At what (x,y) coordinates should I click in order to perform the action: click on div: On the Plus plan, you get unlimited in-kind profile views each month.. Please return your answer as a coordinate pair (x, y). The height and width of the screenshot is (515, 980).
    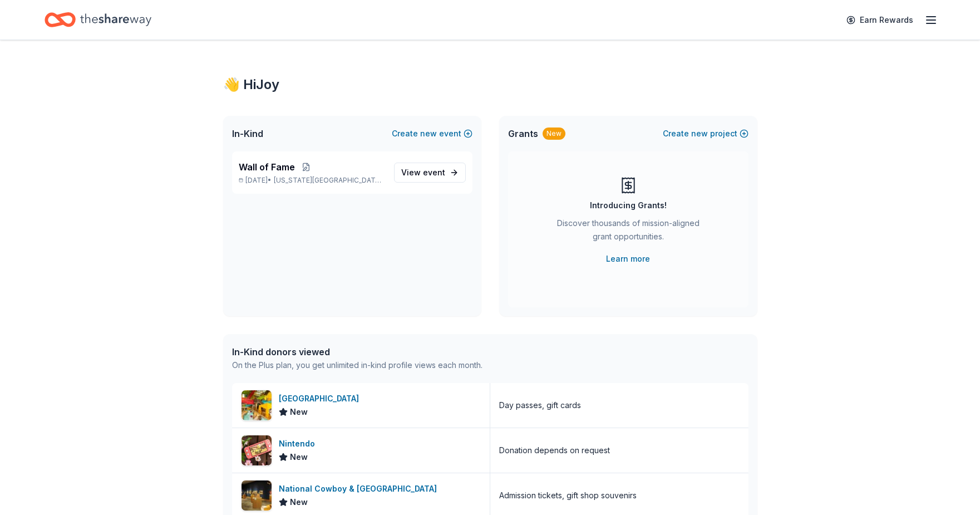
    Looking at the image, I should click on (357, 365).